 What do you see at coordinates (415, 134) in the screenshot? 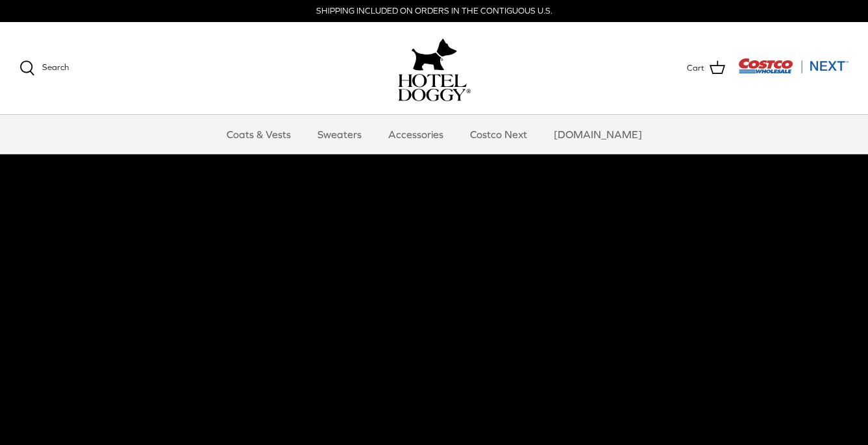
I see `a: Accessories` at bounding box center [415, 134].